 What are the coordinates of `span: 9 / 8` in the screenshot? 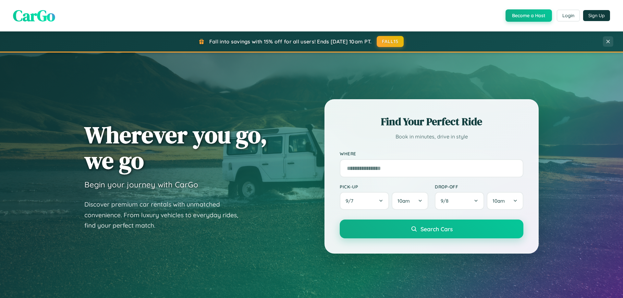 It's located at (446, 201).